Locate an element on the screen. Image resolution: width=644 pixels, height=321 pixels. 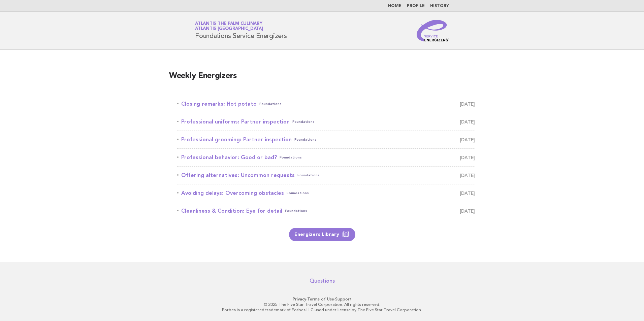
a: Privacy is located at coordinates (299, 299).